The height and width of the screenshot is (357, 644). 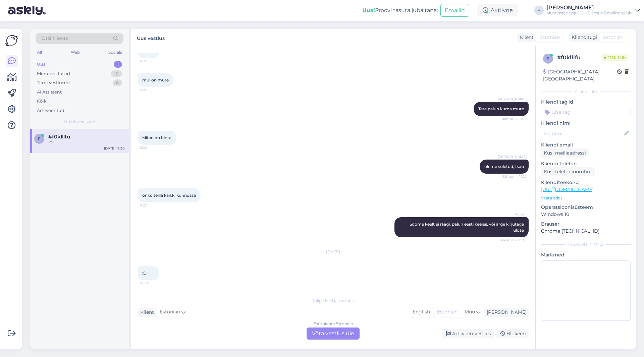 What do you see at coordinates (583, 37) in the screenshot?
I see `div: Klienditugi` at bounding box center [583, 37].